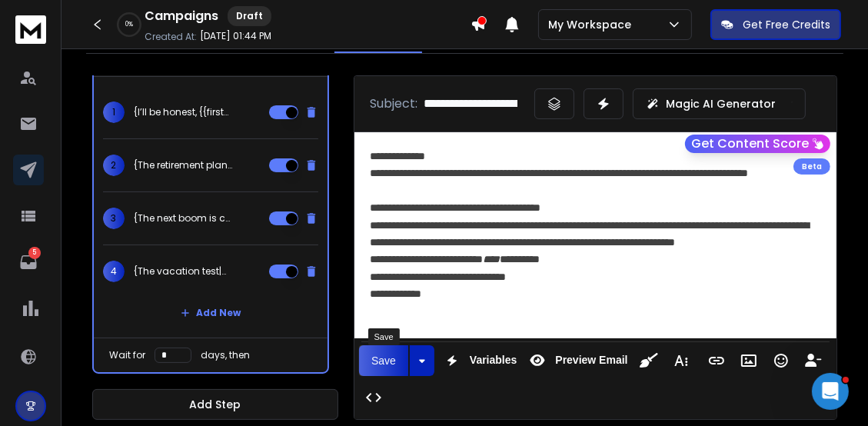 Image resolution: width=868 pixels, height=426 pixels. I want to click on p: Get Free Credits, so click(787, 24).